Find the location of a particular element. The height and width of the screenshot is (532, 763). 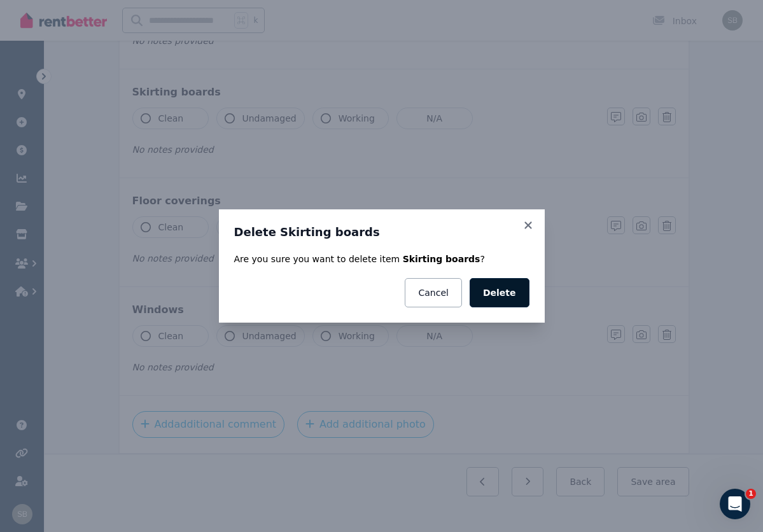

h3: Delete Skirting boards is located at coordinates (382, 232).